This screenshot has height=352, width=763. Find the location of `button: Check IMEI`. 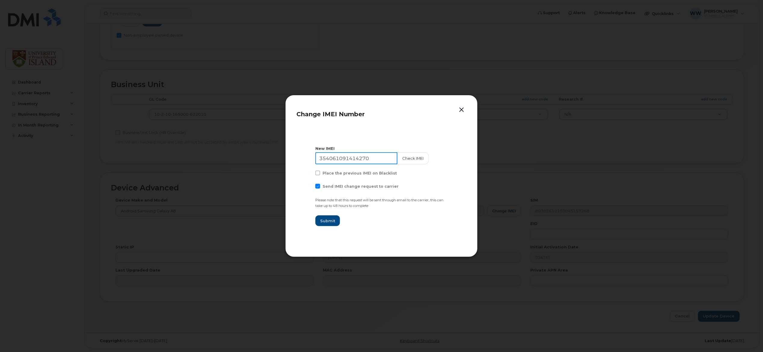

button: Check IMEI is located at coordinates (413, 158).